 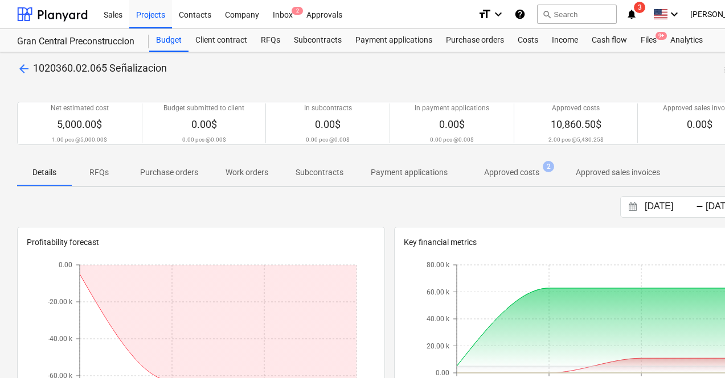 What do you see at coordinates (438, 293) in the screenshot?
I see `tspan: 60.00 k` at bounding box center [438, 293].